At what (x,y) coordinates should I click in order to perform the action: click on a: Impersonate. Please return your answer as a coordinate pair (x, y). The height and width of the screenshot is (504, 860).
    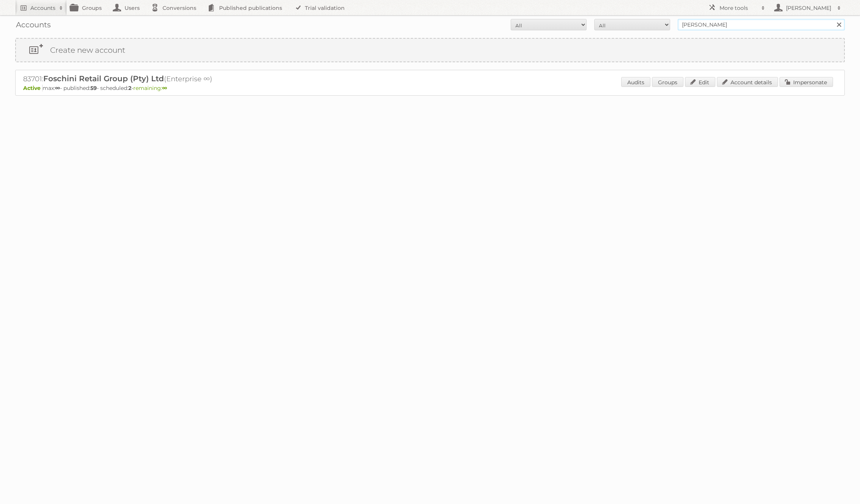
    Looking at the image, I should click on (806, 82).